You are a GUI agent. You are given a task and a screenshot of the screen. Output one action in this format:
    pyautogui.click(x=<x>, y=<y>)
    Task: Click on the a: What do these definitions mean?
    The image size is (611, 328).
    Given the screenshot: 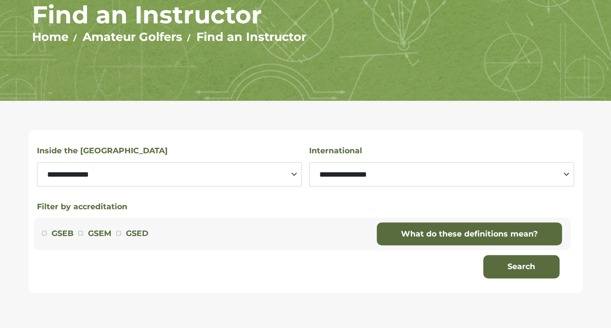 What is the action you would take?
    pyautogui.click(x=469, y=234)
    